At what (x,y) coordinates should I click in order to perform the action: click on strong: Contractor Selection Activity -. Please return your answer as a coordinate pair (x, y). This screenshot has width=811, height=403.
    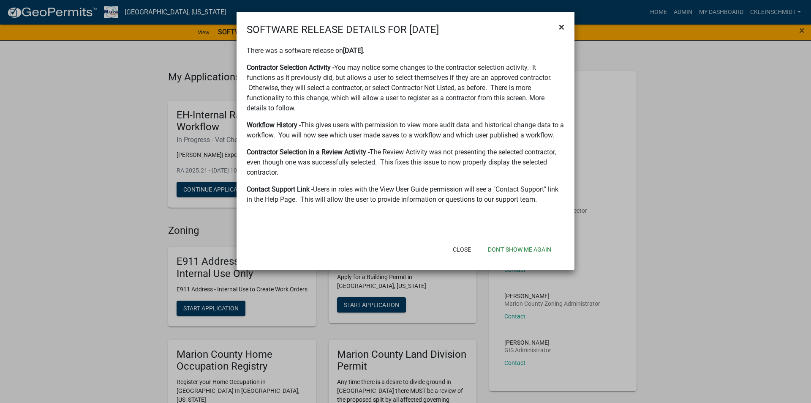
    Looking at the image, I should click on (290, 67).